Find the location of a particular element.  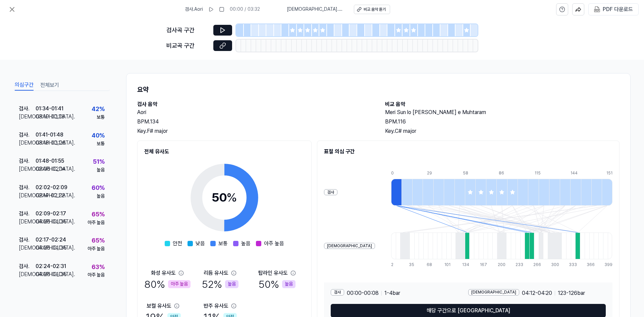

a: 비교 음악 듣기 is located at coordinates (372, 9).